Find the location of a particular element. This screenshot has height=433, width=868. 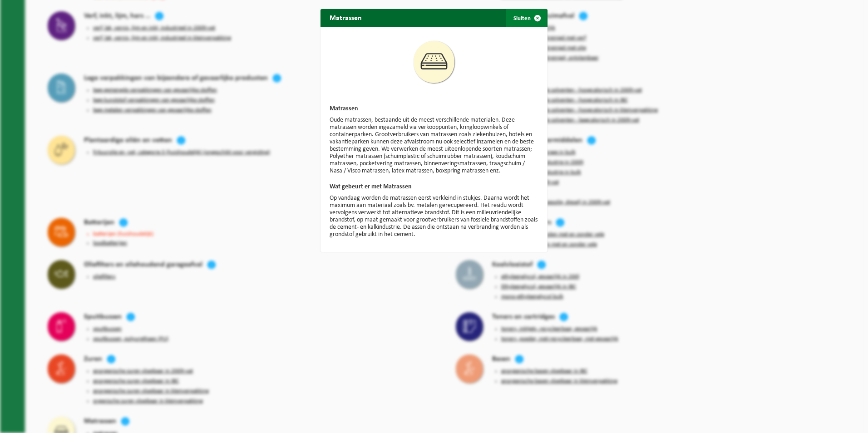

button: Sluiten is located at coordinates (526, 18).